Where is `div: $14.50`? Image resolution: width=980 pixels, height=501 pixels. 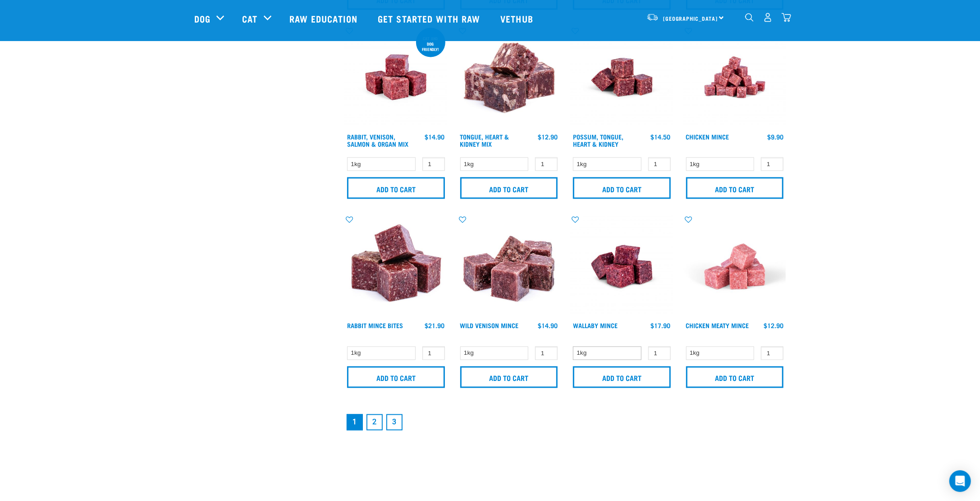
div: $14.50 is located at coordinates (661, 136).